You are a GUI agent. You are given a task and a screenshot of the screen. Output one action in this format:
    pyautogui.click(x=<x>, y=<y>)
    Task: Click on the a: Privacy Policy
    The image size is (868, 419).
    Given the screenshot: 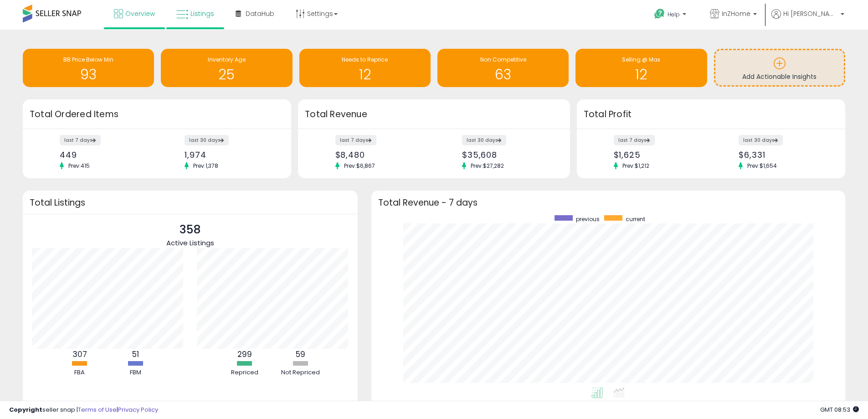 What is the action you would take?
    pyautogui.click(x=138, y=409)
    